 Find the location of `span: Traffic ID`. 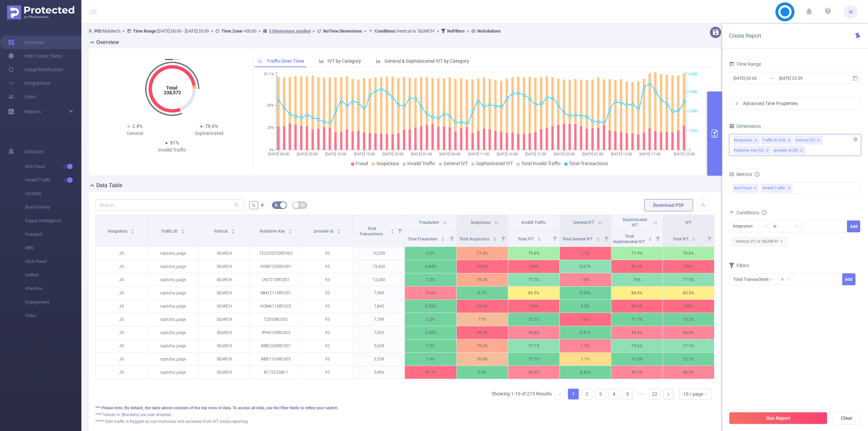

span: Traffic ID is located at coordinates (170, 231).